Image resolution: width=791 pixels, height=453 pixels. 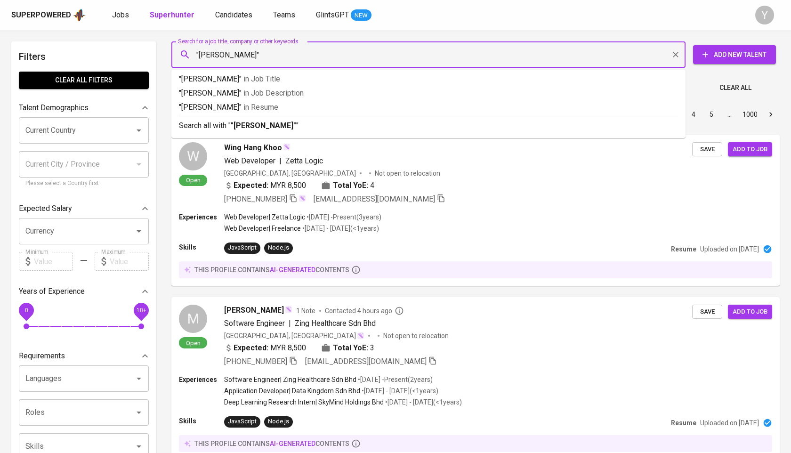 What do you see at coordinates (735, 88) in the screenshot?
I see `span: Clear All` at bounding box center [735, 88].